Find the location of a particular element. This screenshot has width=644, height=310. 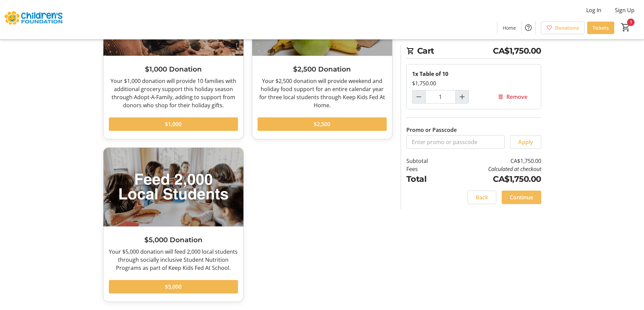

button: Increment by one is located at coordinates (462, 97).